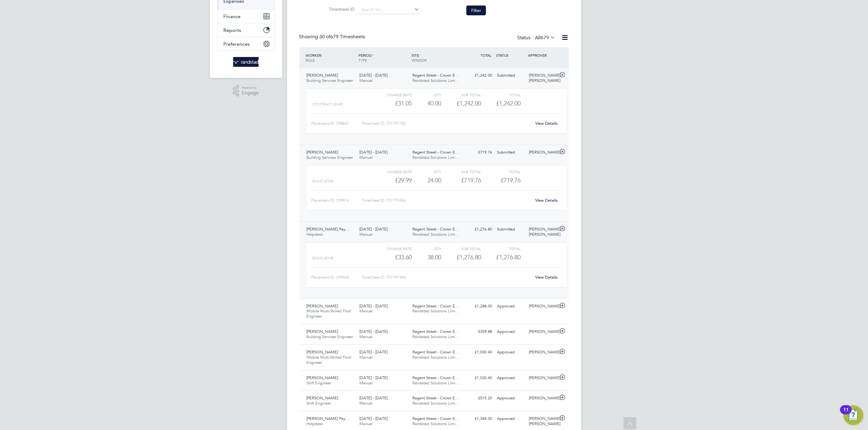  Describe the element at coordinates (246, 91) in the screenshot. I see `a: Powered byEngage` at that location.